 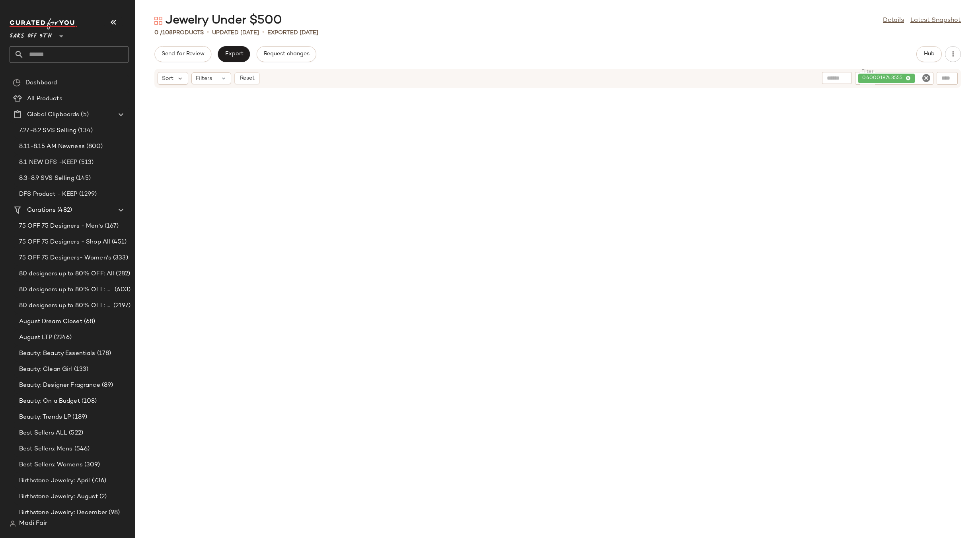 I want to click on span: Beauty: Beauty Essentials, so click(x=57, y=353).